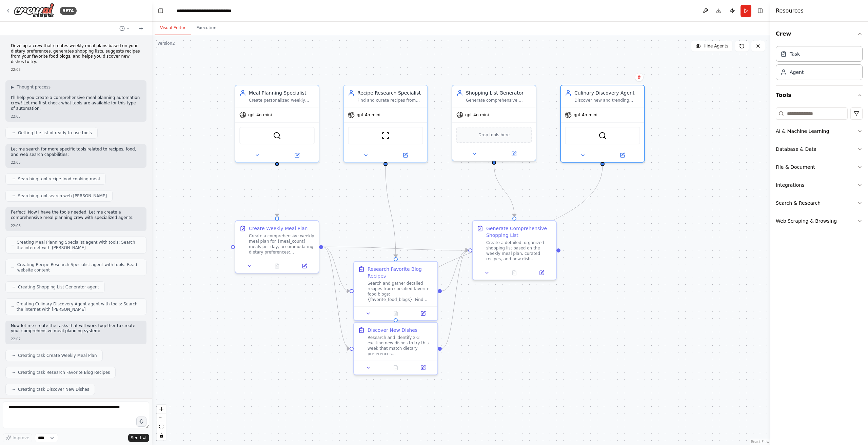  Describe the element at coordinates (819, 149) in the screenshot. I see `button: Database & Data` at that location.